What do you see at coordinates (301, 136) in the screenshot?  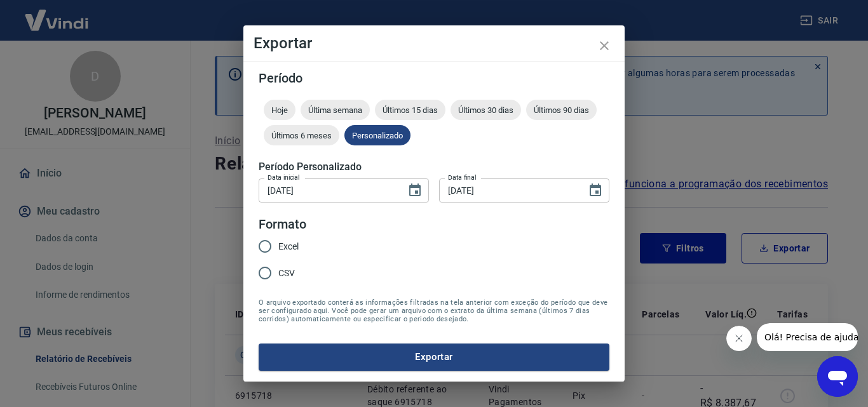 I see `div: Últimos 6 meses` at bounding box center [301, 136].